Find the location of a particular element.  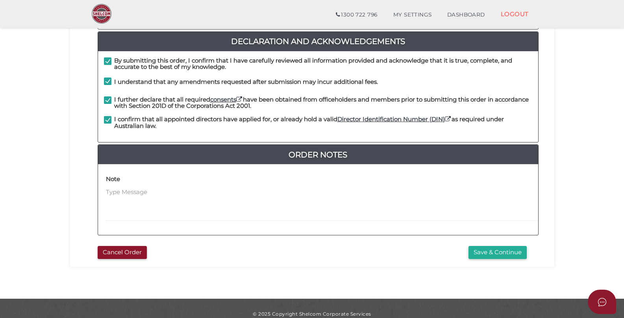

button: Open asap is located at coordinates (602, 302).